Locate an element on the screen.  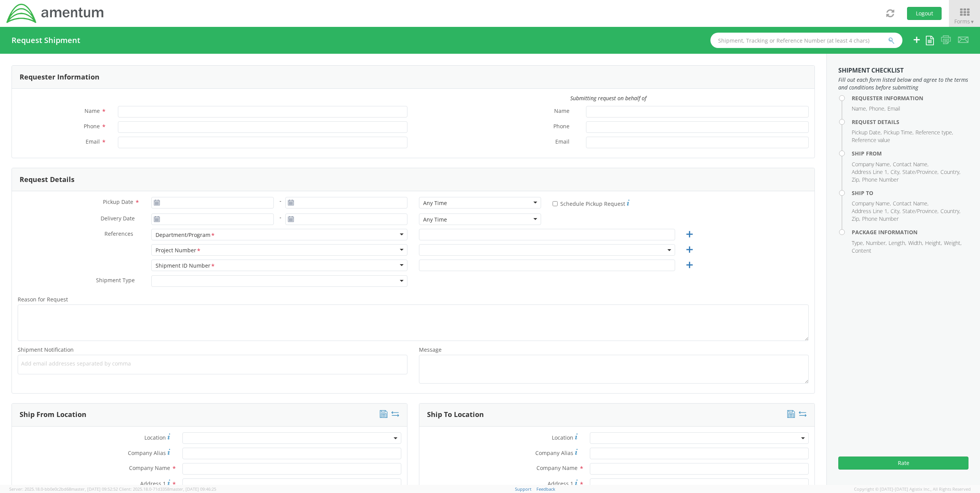
li: Length is located at coordinates (897, 243).